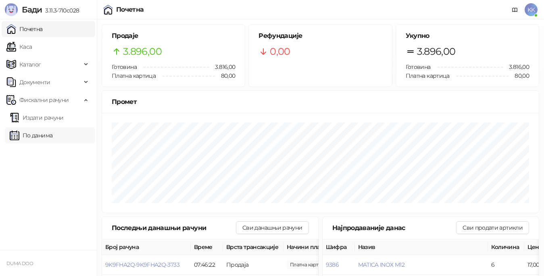 Image resolution: width=544 pixels, height=276 pixels. I want to click on td: 6, so click(506, 265).